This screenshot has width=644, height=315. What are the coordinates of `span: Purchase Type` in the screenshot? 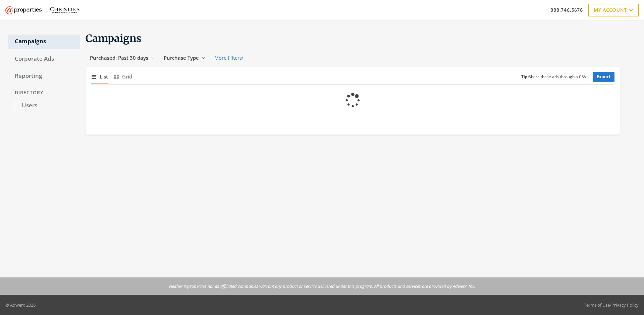 It's located at (182, 58).